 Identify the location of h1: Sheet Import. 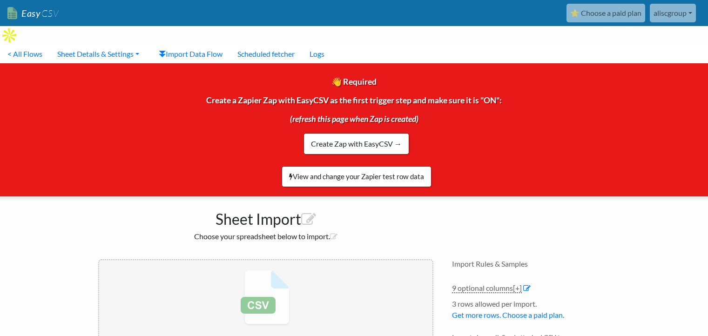
(266, 217).